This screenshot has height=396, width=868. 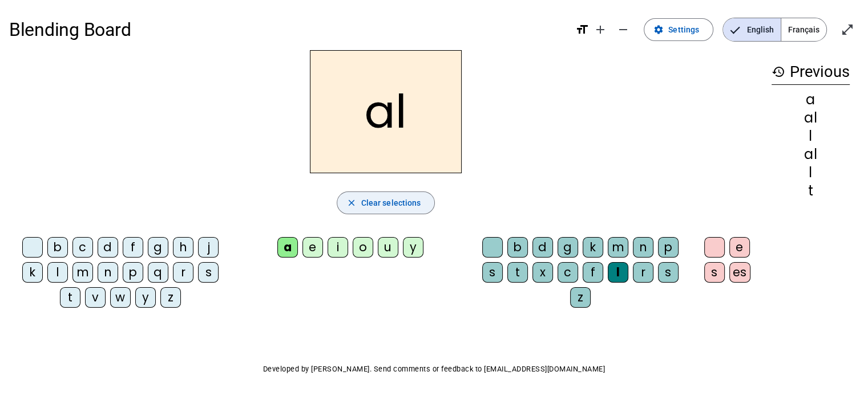 I want to click on div: es, so click(x=739, y=272).